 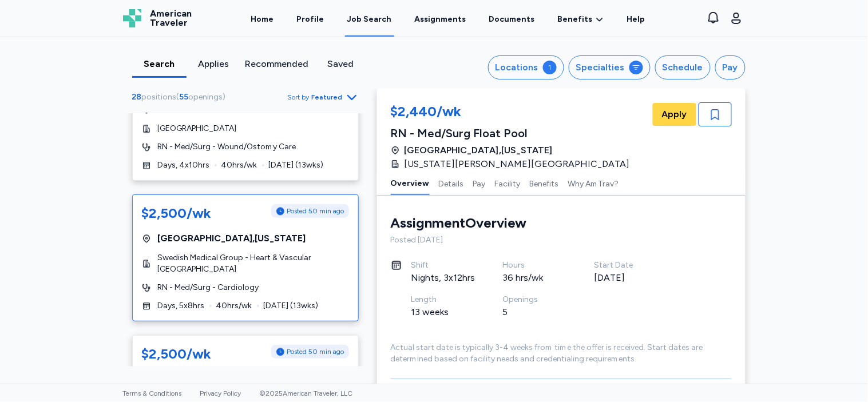 I want to click on span: © 2025 American Traveler, LLC, so click(x=306, y=394).